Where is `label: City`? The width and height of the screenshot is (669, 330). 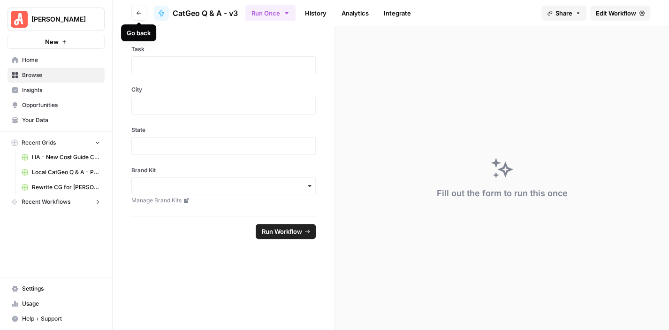
label: City is located at coordinates (223, 90).